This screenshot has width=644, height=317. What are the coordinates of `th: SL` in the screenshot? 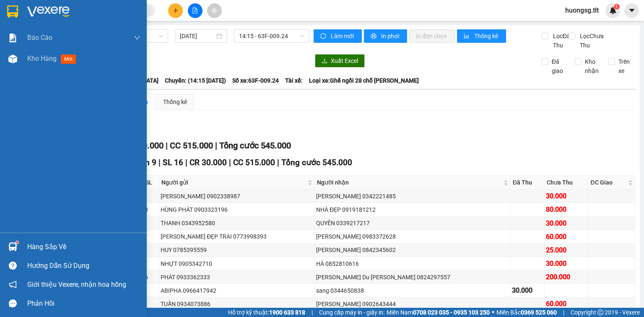 It's located at (152, 182).